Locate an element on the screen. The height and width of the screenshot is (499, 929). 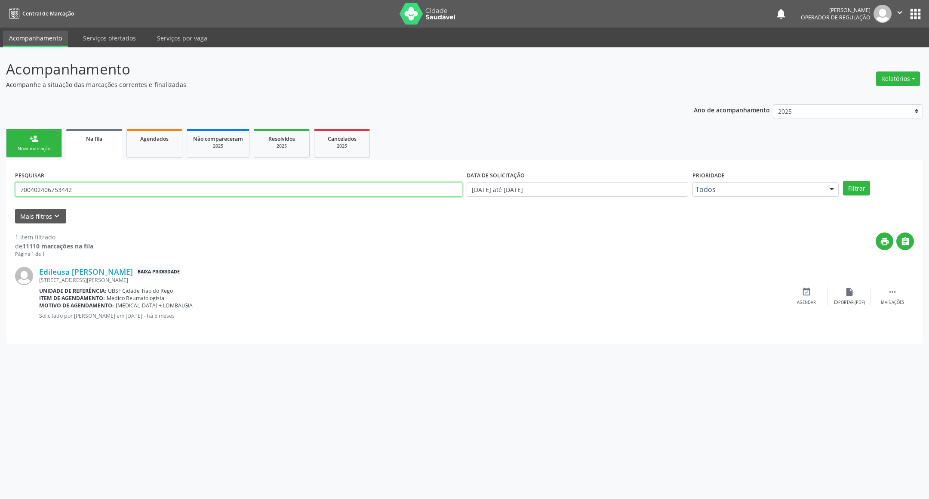
button: Relatórios is located at coordinates (898, 79).